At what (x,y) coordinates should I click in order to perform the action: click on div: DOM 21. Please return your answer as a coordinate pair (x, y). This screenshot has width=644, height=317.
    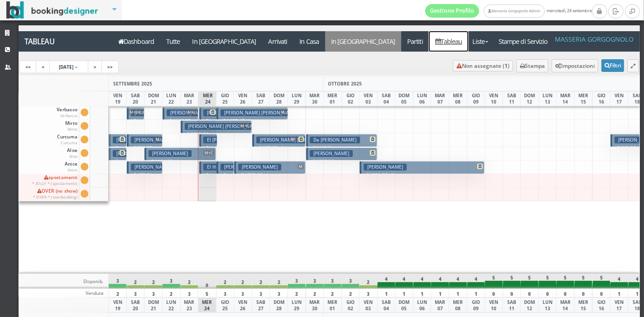
    Looking at the image, I should click on (153, 99).